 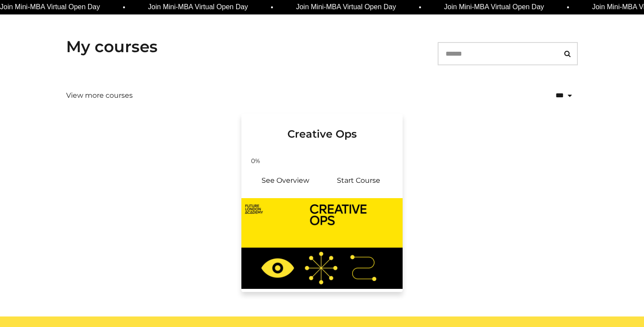 What do you see at coordinates (112, 46) in the screenshot?
I see `h3: My courses` at bounding box center [112, 46].